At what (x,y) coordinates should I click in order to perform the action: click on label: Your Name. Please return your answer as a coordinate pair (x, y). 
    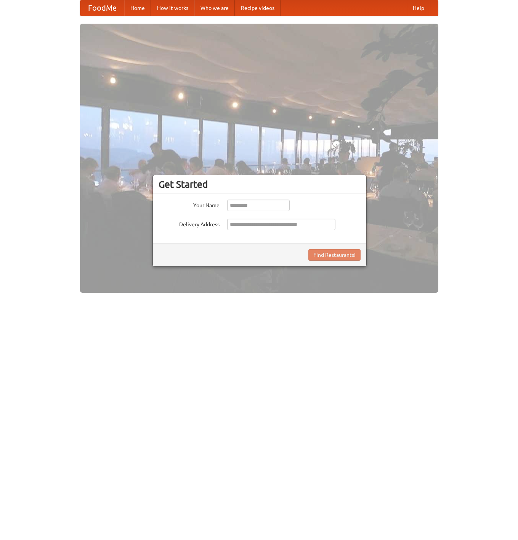
    Looking at the image, I should click on (189, 204).